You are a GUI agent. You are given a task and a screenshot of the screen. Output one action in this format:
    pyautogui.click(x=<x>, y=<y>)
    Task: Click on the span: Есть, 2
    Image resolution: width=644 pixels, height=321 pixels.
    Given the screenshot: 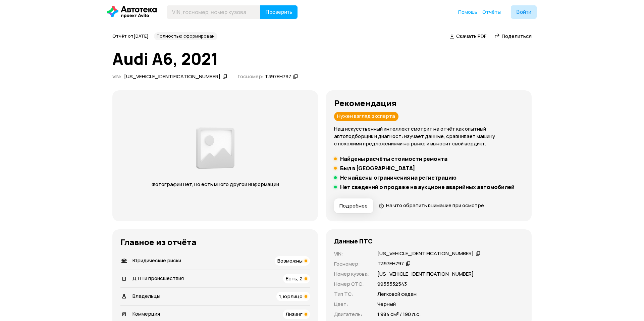 What is the action you would take?
    pyautogui.click(x=294, y=278)
    